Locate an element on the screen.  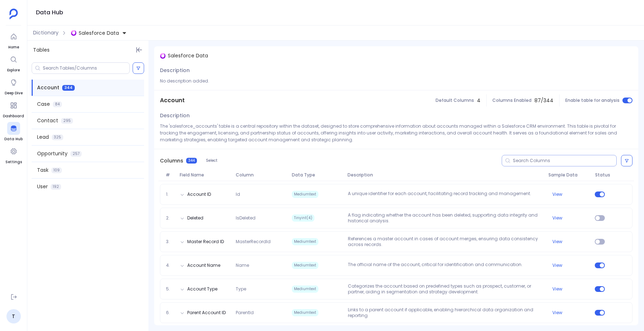
span: Type is located at coordinates (261, 289).